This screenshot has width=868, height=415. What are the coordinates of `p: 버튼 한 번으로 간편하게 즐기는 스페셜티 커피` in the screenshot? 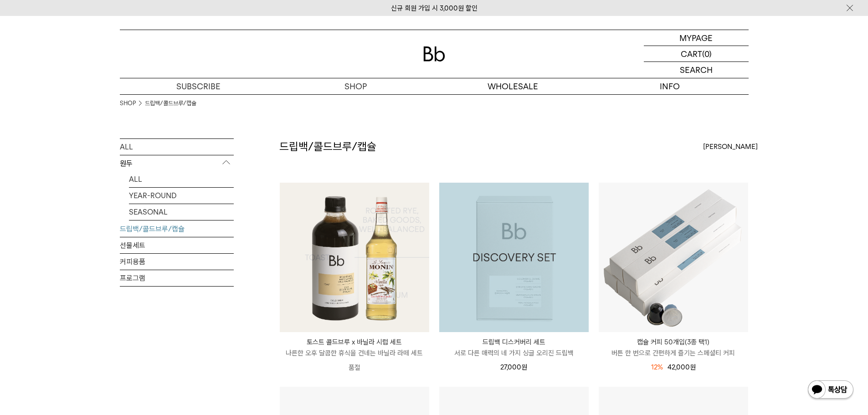 It's located at (673, 353).